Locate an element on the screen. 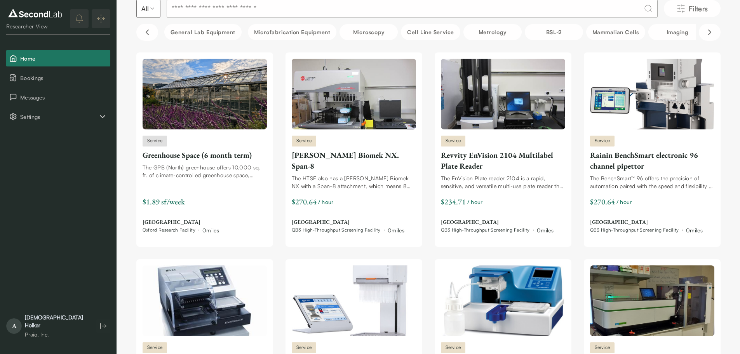  button: Cell line service is located at coordinates (431, 32).